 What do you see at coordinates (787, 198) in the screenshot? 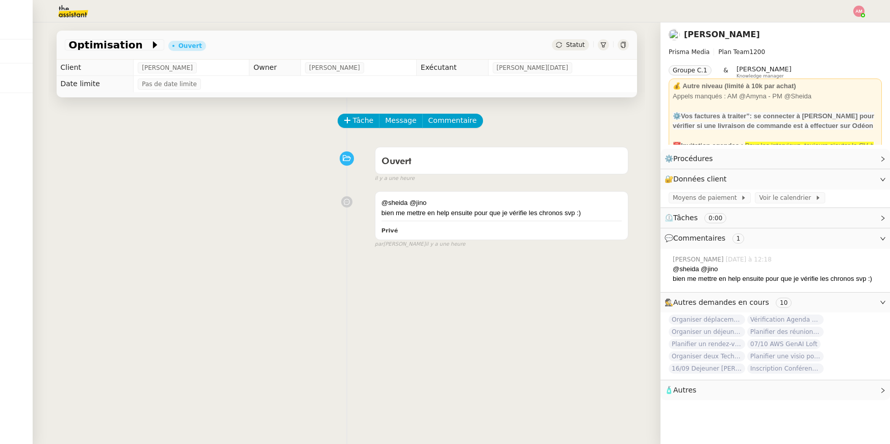
I see `span: Voir le calendrier` at bounding box center [787, 198].